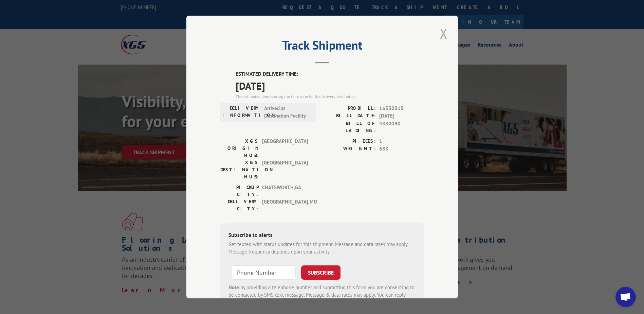  What do you see at coordinates (241, 112) in the screenshot?
I see `label: DELIVERY INFORMATION:` at bounding box center [241, 112].